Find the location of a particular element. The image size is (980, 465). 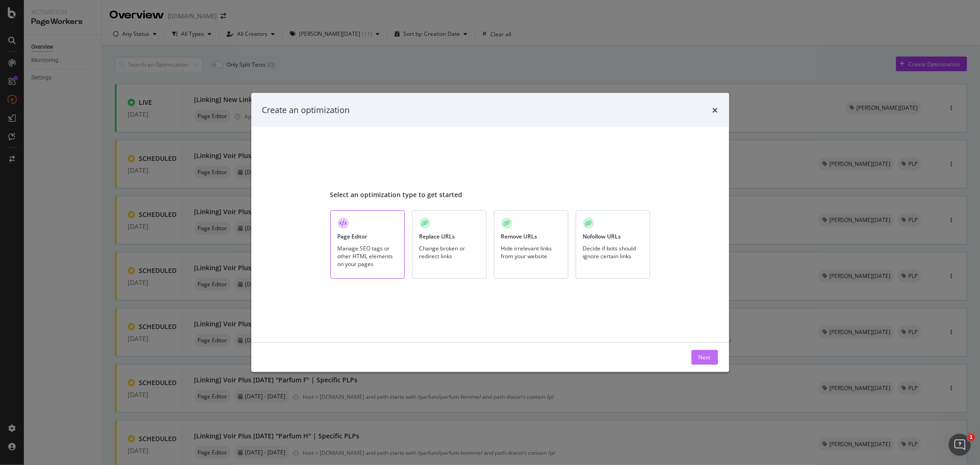

div: Replace URLs is located at coordinates (437, 237).